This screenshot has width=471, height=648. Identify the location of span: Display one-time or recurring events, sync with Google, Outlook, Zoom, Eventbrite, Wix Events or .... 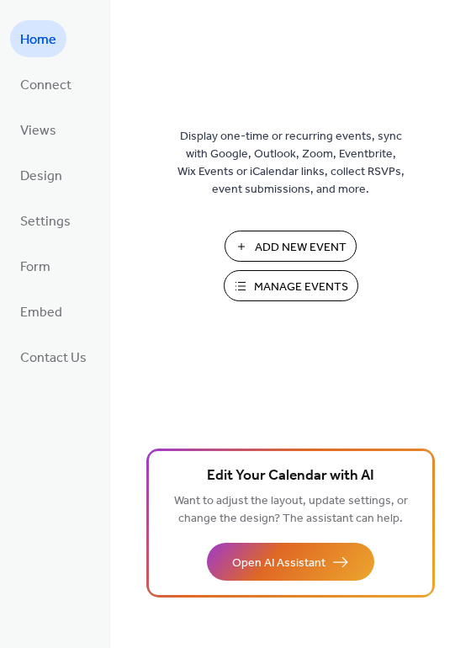
(291, 163).